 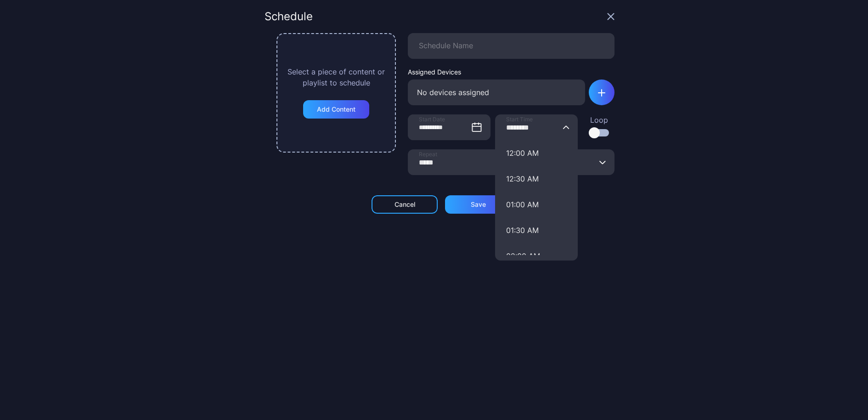 What do you see at coordinates (602, 163) in the screenshot?
I see `button: Repeat` at bounding box center [602, 163].